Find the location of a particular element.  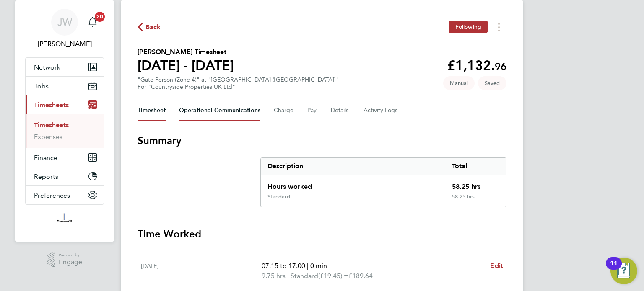

h3: Time Worked is located at coordinates (322, 234).